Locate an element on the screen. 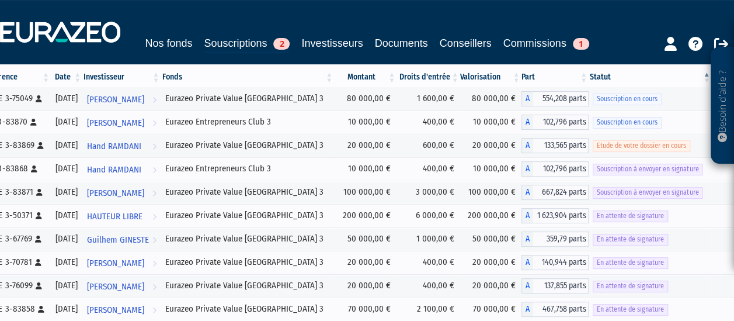 Image resolution: width=734 pixels, height=321 pixels. th: Fonds: activer pour trier la colonne par ordre croissant is located at coordinates (247, 77).